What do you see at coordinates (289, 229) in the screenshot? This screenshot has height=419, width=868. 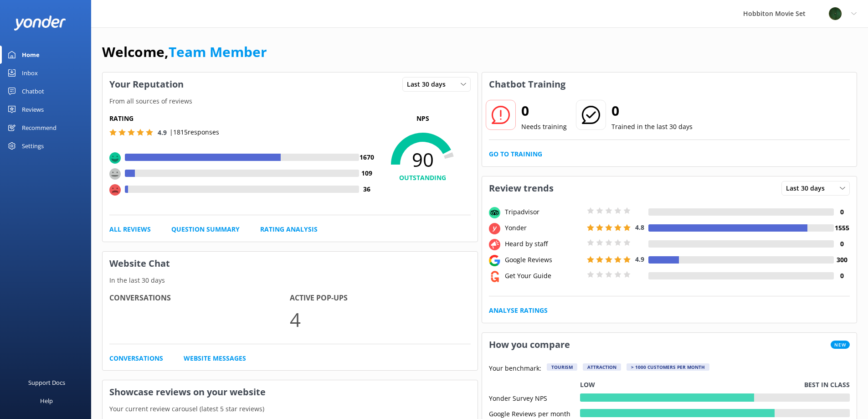 I see `a: Rating Analysis` at bounding box center [289, 229].